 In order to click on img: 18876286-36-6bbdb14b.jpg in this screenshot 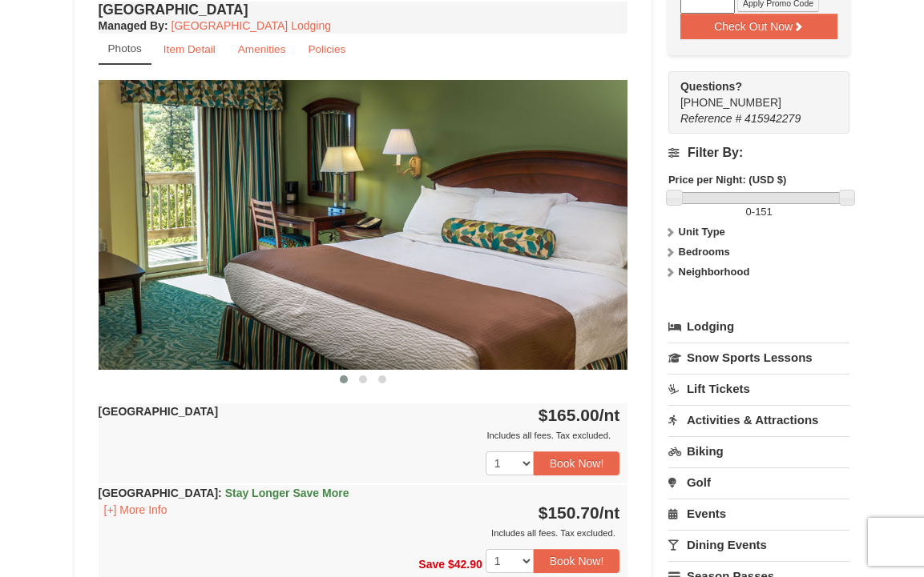, I will do `click(363, 225)`.